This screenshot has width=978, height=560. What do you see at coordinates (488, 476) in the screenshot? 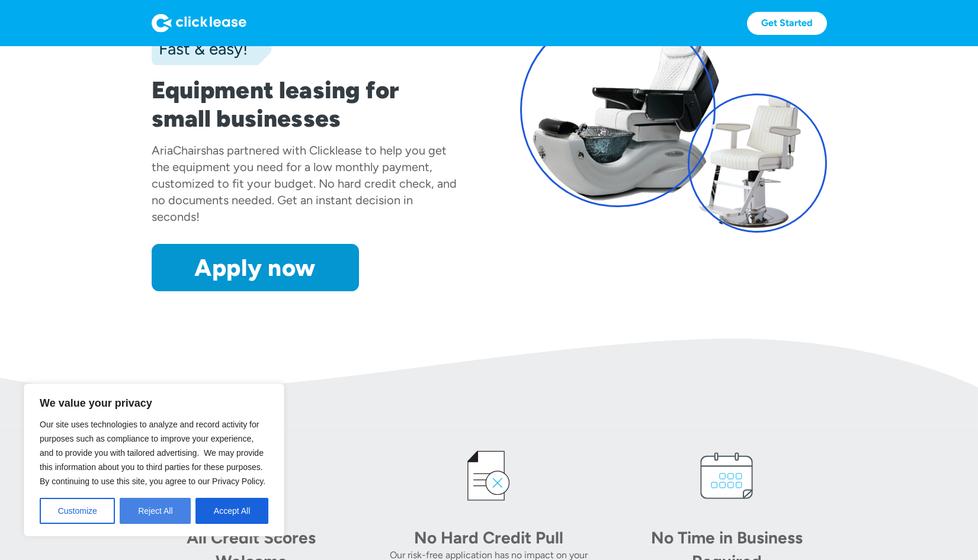
I see `img: credit icon` at bounding box center [488, 476].